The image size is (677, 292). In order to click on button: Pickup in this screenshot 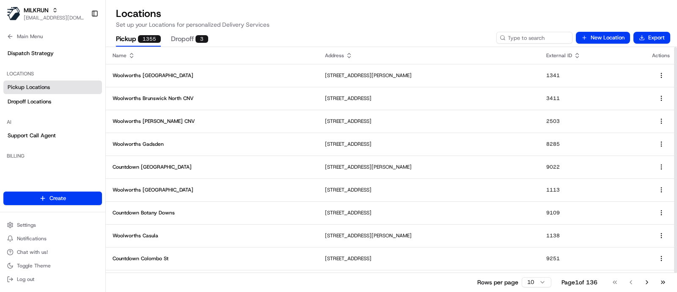, I will do `click(138, 39)`.